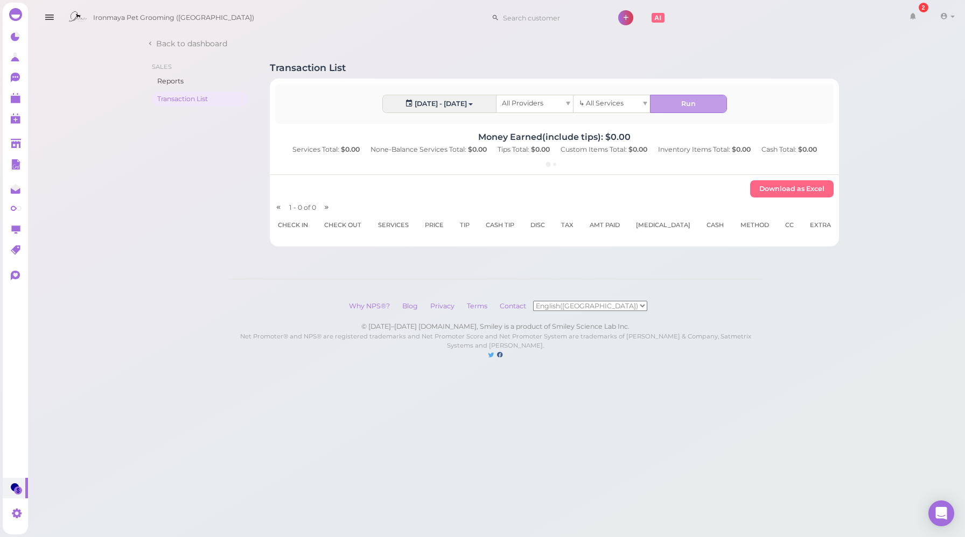  I want to click on span: ↳ All Services, so click(601, 103).